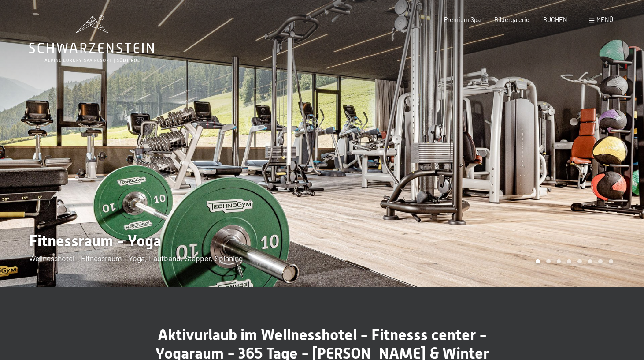  I want to click on div: Carousel Page 6, so click(590, 262).